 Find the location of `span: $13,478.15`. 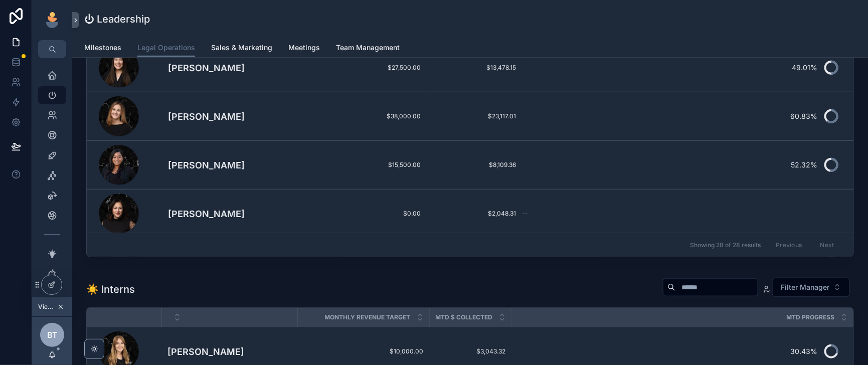

span: $13,478.15 is located at coordinates (474, 68).